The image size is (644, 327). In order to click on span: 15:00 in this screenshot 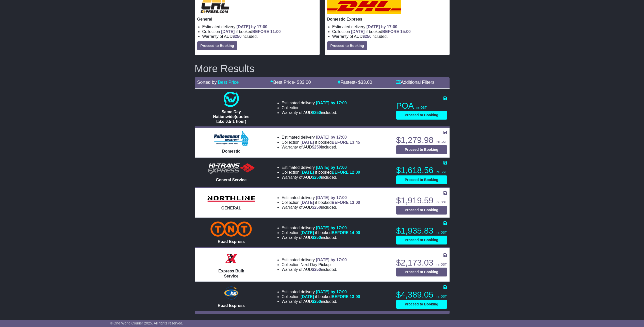, I will do `click(406, 31)`.